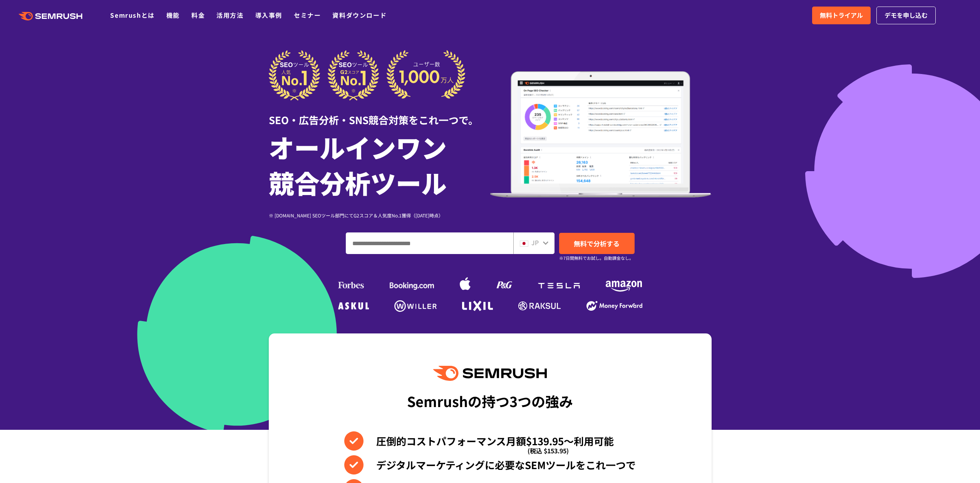 The height and width of the screenshot is (483, 980). What do you see at coordinates (841, 15) in the screenshot?
I see `span: 無料トライアル` at bounding box center [841, 15].